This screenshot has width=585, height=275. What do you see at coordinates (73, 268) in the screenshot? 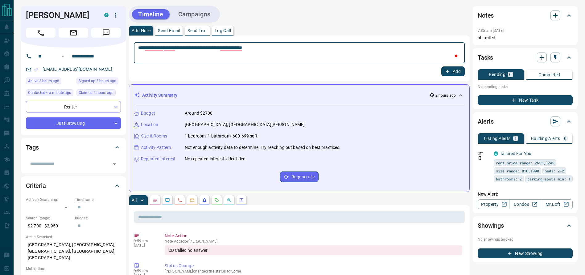
I see `p: Motivation:` at bounding box center [73, 268].